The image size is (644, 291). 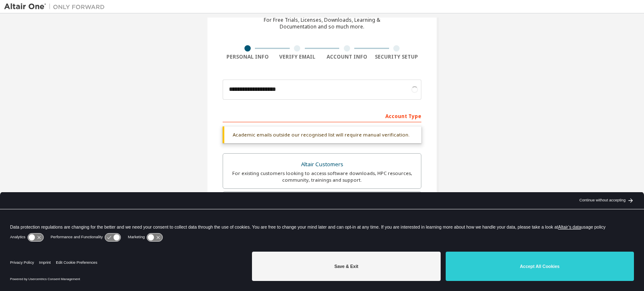 What do you see at coordinates (347, 57) in the screenshot?
I see `div: Account Info` at bounding box center [347, 57].